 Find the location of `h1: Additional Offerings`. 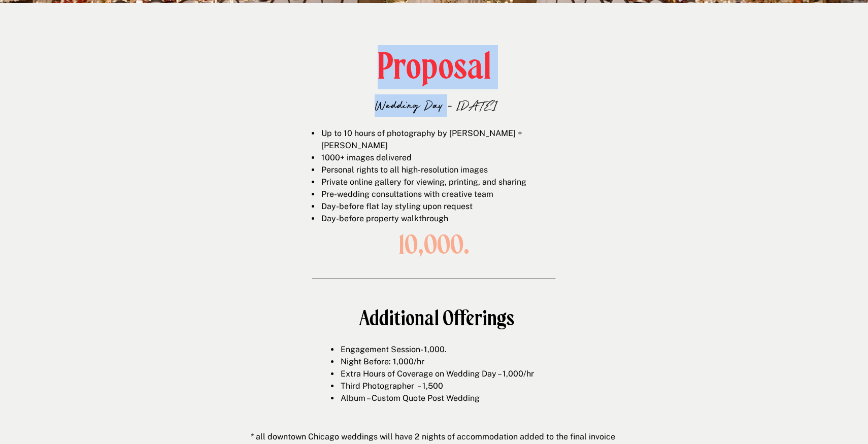

h1: Additional Offerings is located at coordinates (436, 318).